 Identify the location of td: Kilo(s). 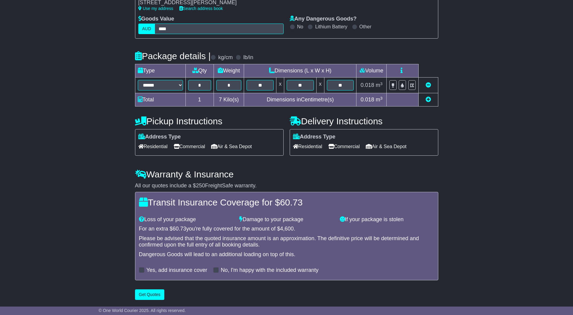
(229, 100).